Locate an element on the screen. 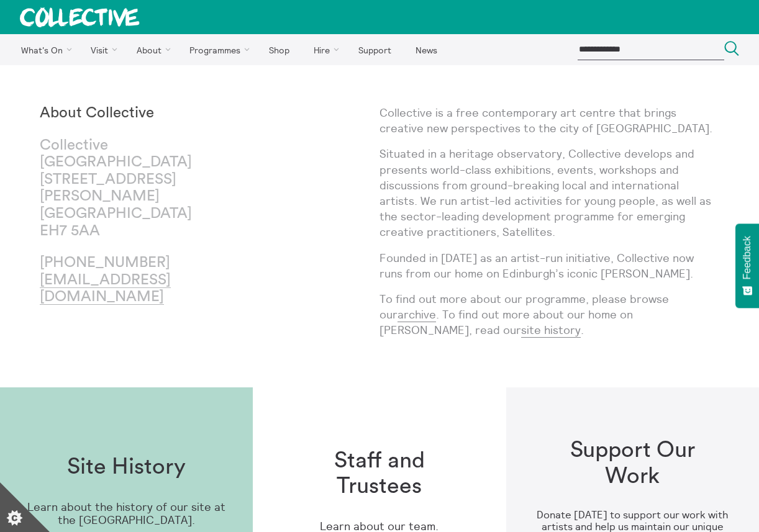 This screenshot has width=759, height=532. a: About is located at coordinates (151, 50).